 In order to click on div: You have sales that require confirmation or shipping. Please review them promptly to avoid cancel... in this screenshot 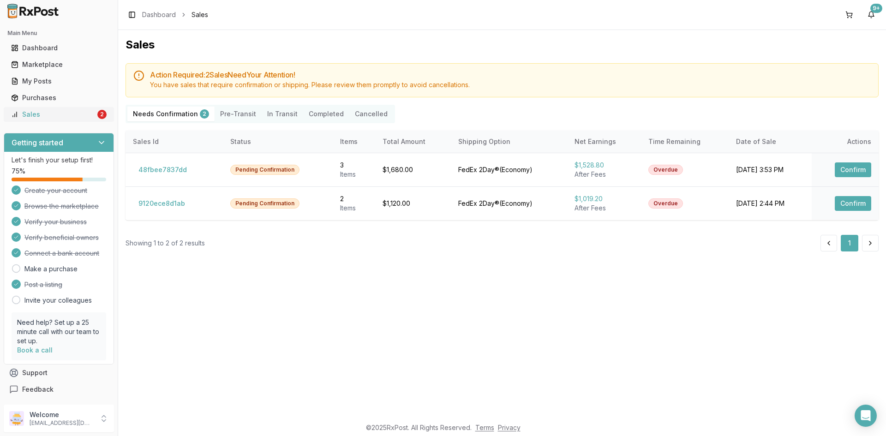, I will do `click(510, 85)`.